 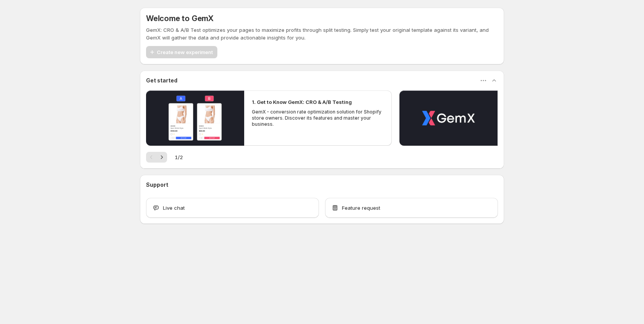 What do you see at coordinates (361, 208) in the screenshot?
I see `span: Feature request` at bounding box center [361, 208].